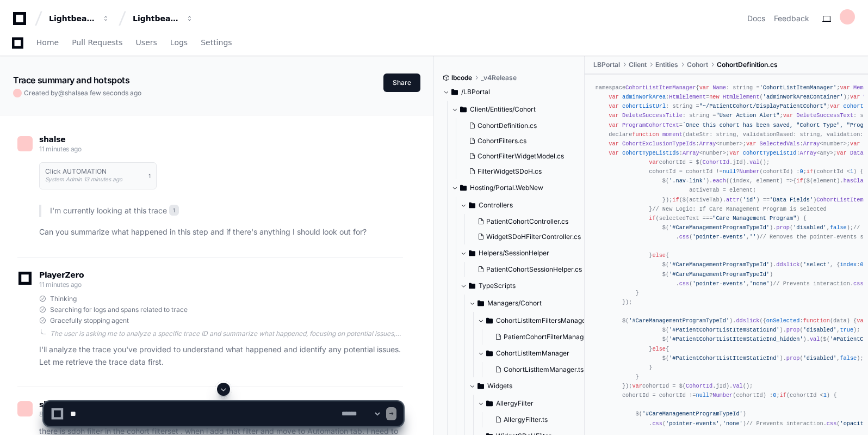  Describe the element at coordinates (755, 162) in the screenshot. I see `span: val` at that location.